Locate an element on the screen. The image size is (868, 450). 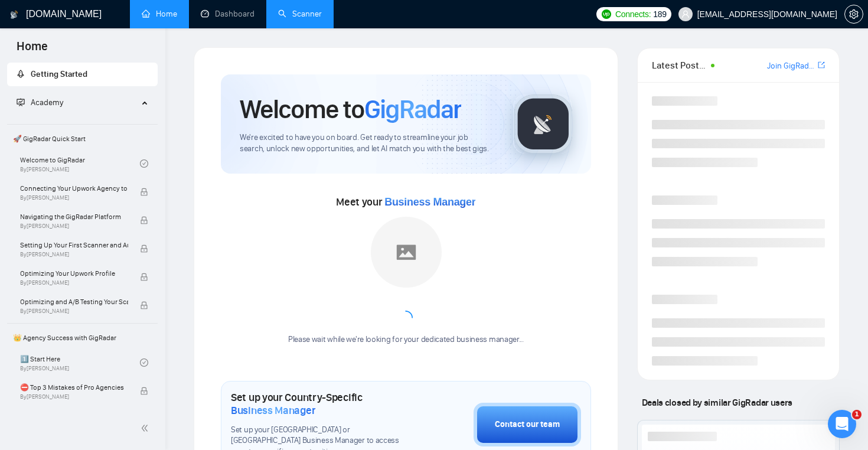
span: rocket is located at coordinates (21, 74).